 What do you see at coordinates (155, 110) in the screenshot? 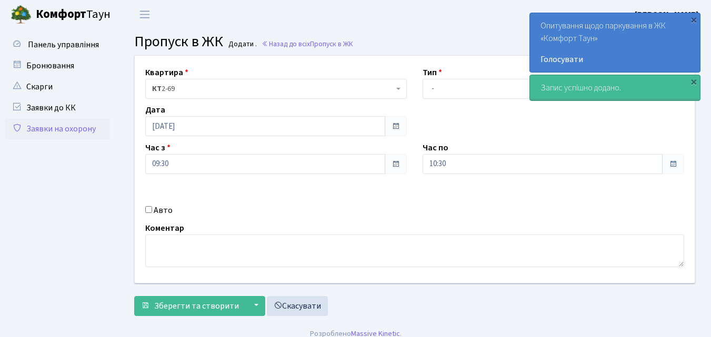
I see `label: Дата` at bounding box center [155, 110].